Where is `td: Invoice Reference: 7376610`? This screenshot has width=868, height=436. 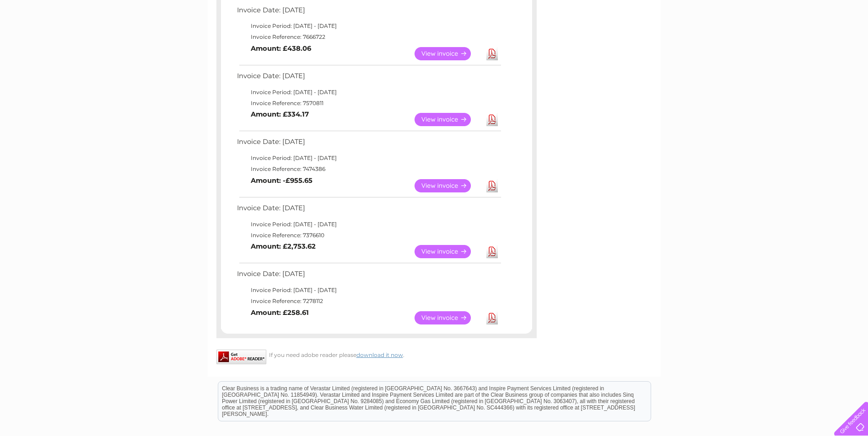
td: Invoice Reference: 7376610 is located at coordinates (368, 235).